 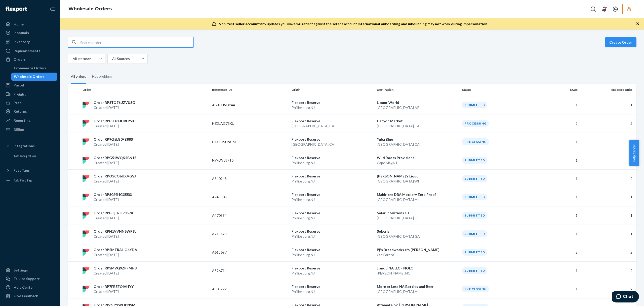 I want to click on button: Create Order, so click(x=621, y=42).